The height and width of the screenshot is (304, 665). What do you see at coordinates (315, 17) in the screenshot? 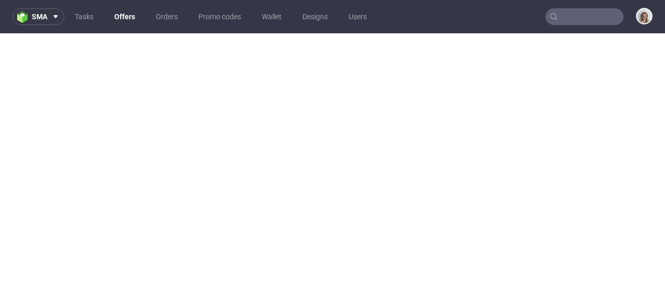
I see `a: Designs` at bounding box center [315, 17].